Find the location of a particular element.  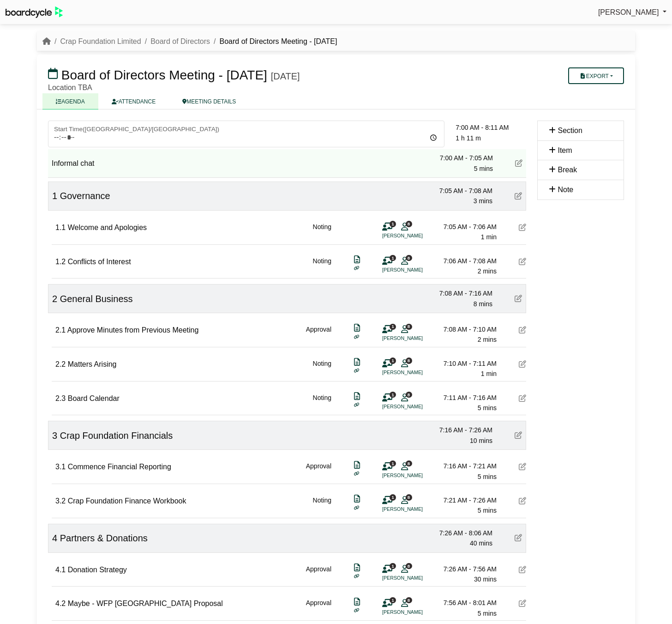

span: 1.2 is located at coordinates (61, 262).